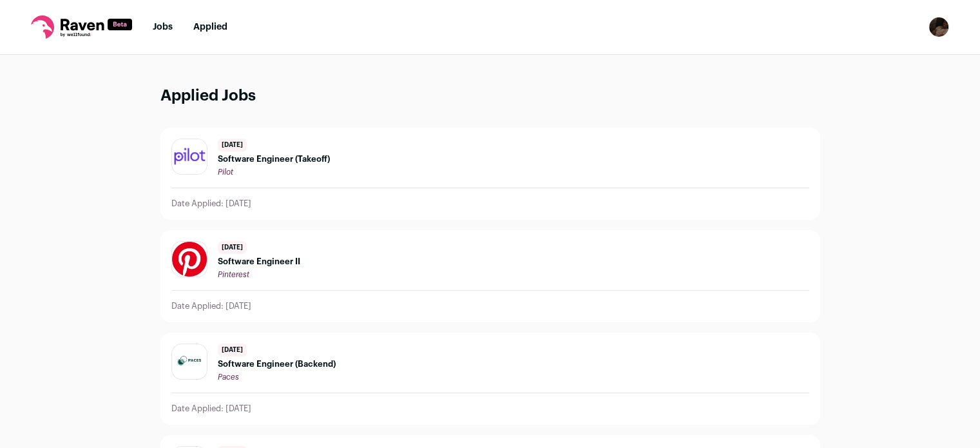  What do you see at coordinates (210, 27) in the screenshot?
I see `a: Applied` at bounding box center [210, 27].